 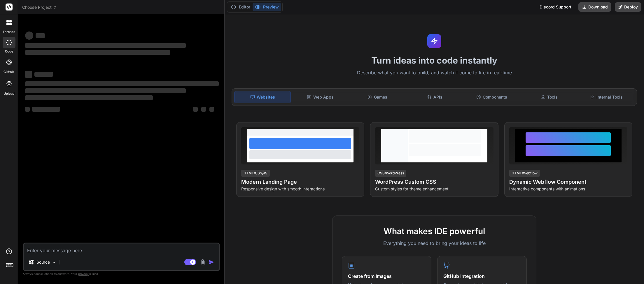 What do you see at coordinates (434, 73) in the screenshot?
I see `p: Describe what you want to build, and watch it come to life in real-time` at bounding box center [434, 73].